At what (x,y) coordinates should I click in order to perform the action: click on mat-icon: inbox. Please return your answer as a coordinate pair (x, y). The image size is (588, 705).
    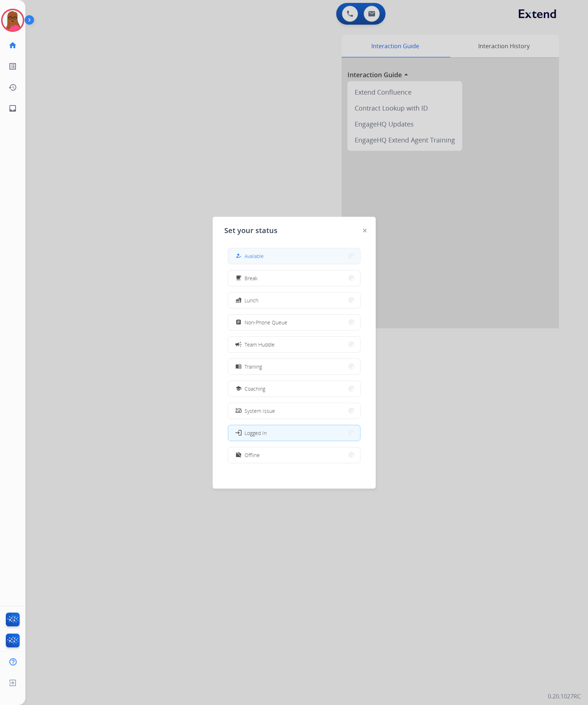
    Looking at the image, I should click on (13, 108).